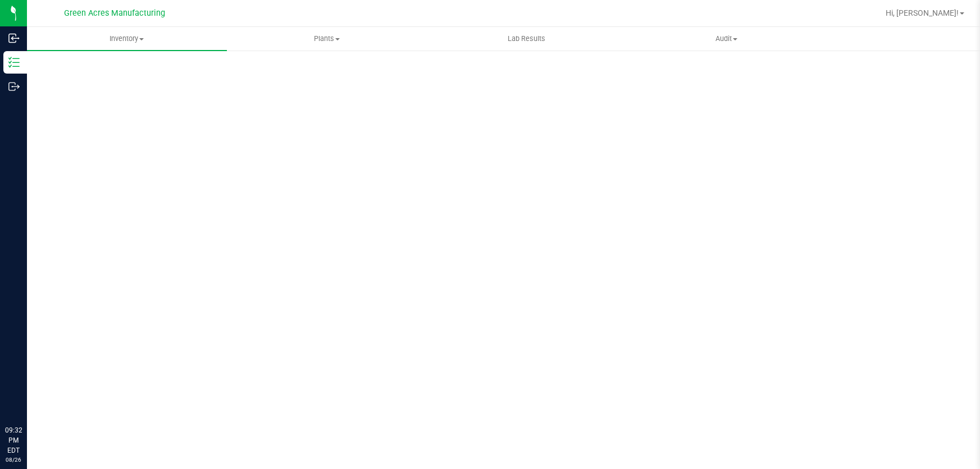  What do you see at coordinates (526, 39) in the screenshot?
I see `a: Lab Results` at bounding box center [526, 39].